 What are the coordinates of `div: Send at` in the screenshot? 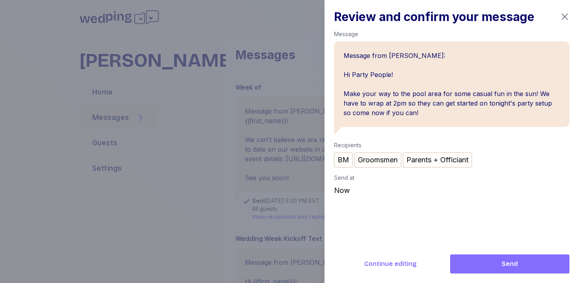 It's located at (452, 178).